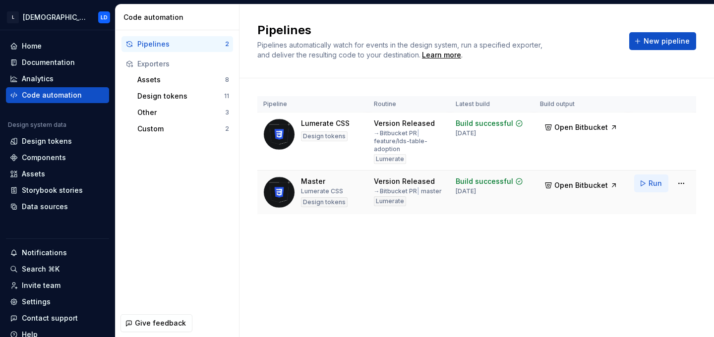  Describe the element at coordinates (441, 55) in the screenshot. I see `a: Learn more` at that location.